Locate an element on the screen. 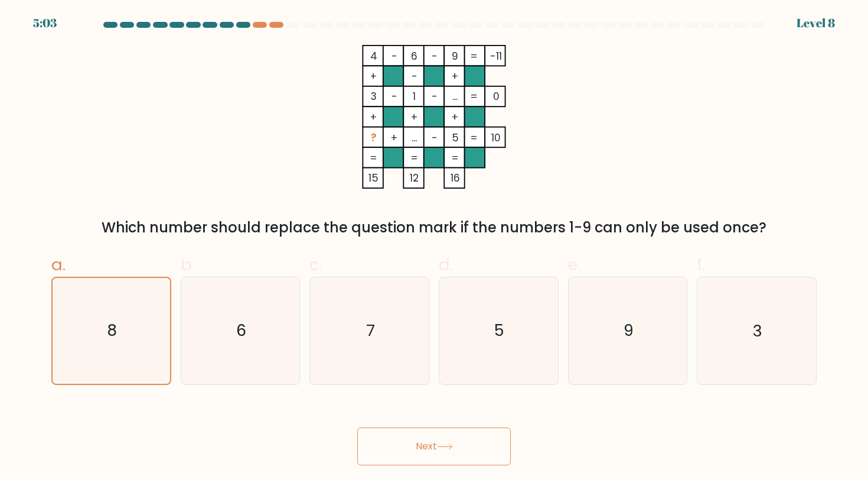 Image resolution: width=868 pixels, height=479 pixels. text: 8 is located at coordinates (112, 330).